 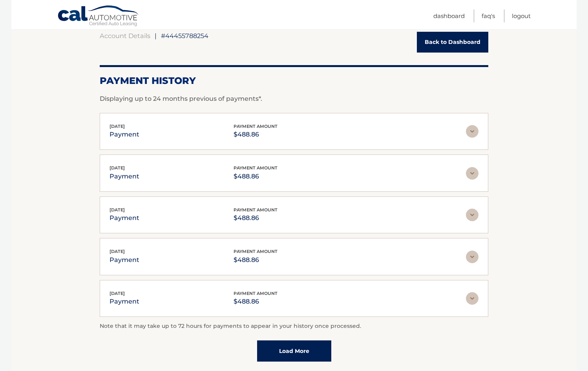 What do you see at coordinates (294, 81) in the screenshot?
I see `h2: Payment History` at bounding box center [294, 81].